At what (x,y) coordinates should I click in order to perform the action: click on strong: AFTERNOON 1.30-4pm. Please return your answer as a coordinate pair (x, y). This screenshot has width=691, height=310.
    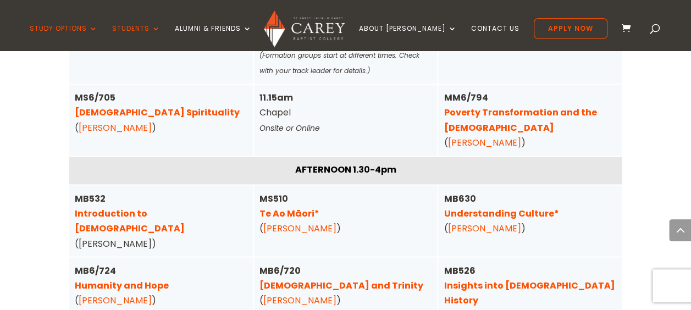
    Looking at the image, I should click on (346, 169).